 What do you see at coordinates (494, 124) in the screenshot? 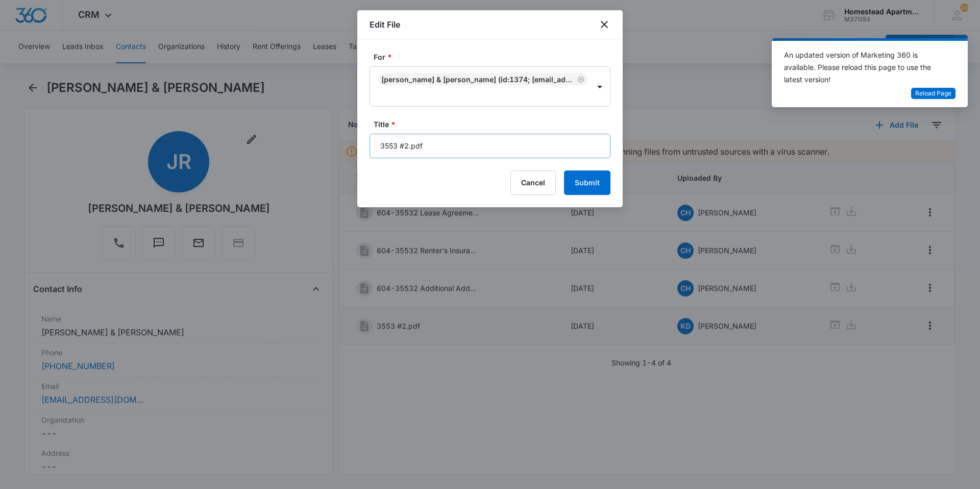
I see `label: Title` at bounding box center [494, 124].